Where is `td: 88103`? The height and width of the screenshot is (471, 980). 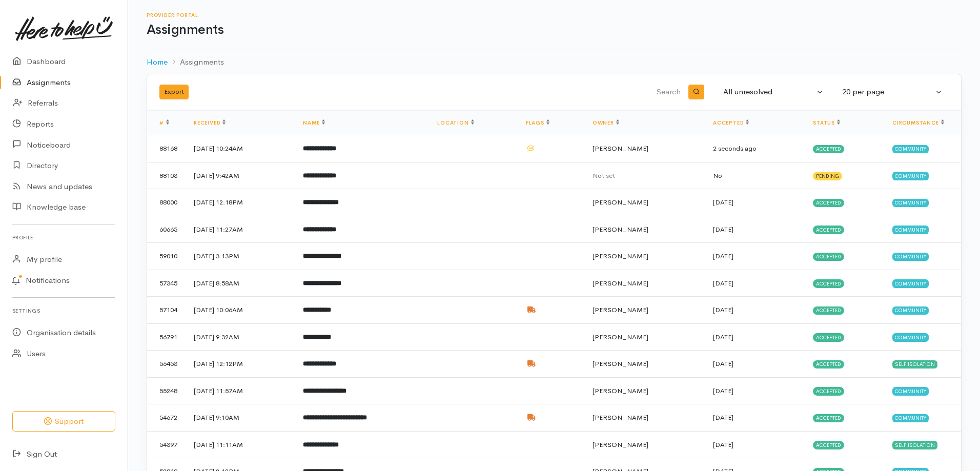 td: 88103 is located at coordinates (166, 176).